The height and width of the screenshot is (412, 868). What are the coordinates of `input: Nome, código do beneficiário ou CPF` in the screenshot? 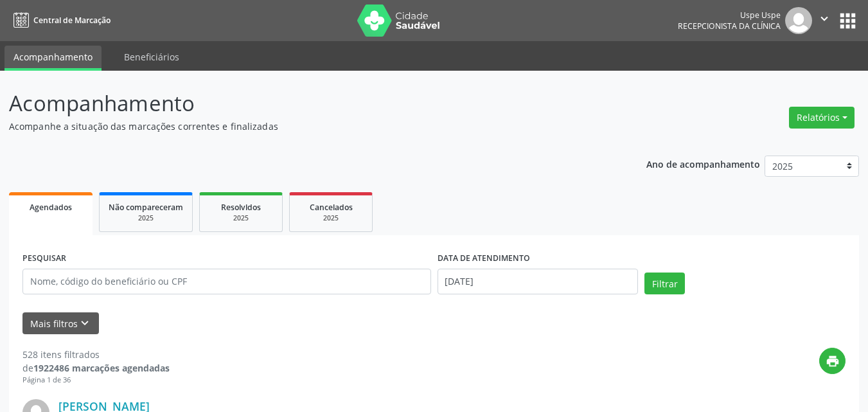 It's located at (227, 281).